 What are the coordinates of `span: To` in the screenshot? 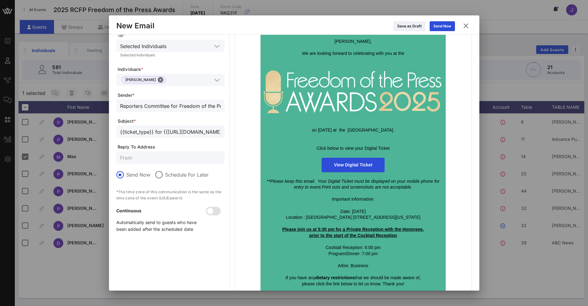 It's located at (171, 35).